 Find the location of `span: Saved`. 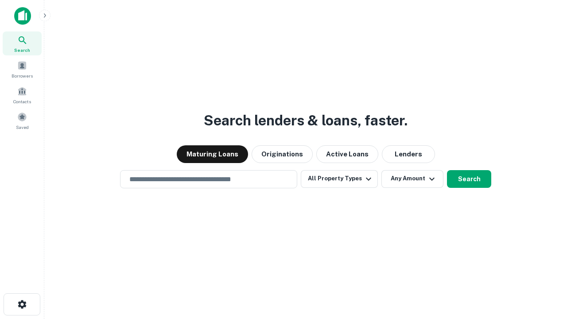

span: Saved is located at coordinates (22, 127).